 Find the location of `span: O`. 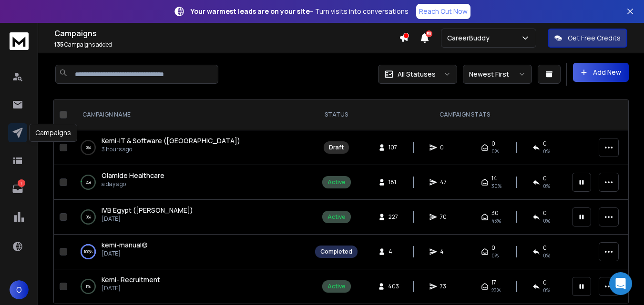

span: O is located at coordinates (19, 290).